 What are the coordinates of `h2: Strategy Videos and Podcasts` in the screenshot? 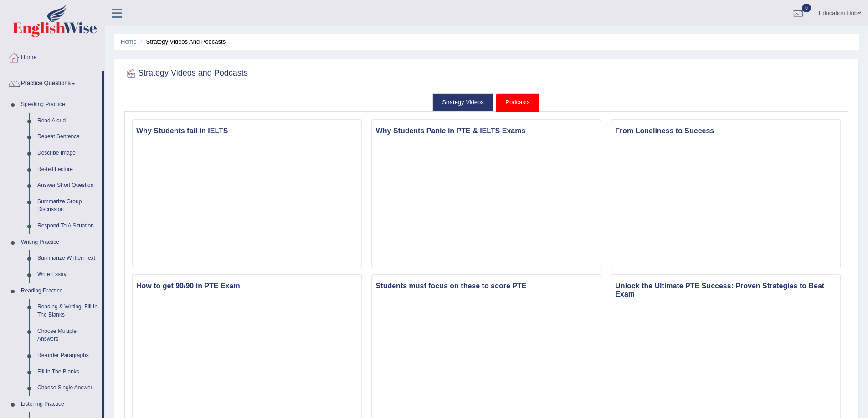 It's located at (185, 73).